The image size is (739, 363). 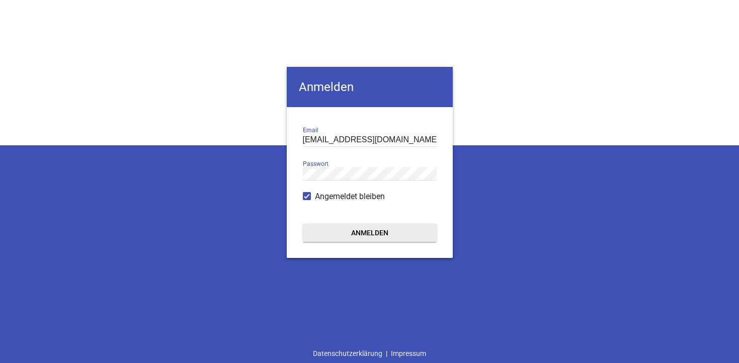 I want to click on span: Angemeldet bleiben, so click(x=350, y=197).